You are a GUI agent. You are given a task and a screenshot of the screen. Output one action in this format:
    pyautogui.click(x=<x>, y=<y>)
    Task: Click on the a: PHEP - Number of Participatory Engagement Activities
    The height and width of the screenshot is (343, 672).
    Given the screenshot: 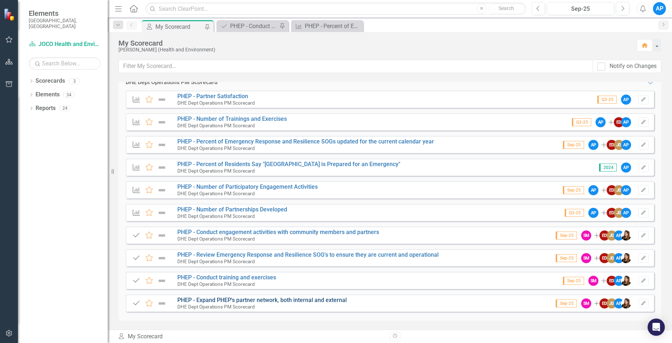 What is the action you would take?
    pyautogui.click(x=247, y=186)
    